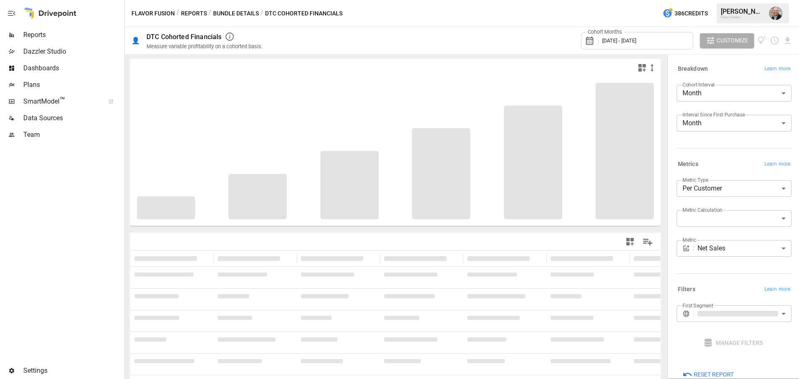 This screenshot has width=799, height=379. What do you see at coordinates (703, 210) in the screenshot?
I see `label: Metric Calculation` at bounding box center [703, 210].